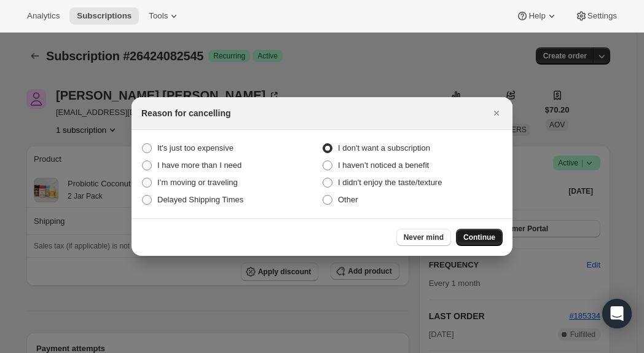 The image size is (644, 353). What do you see at coordinates (537, 16) in the screenshot?
I see `button: Help` at bounding box center [537, 16].